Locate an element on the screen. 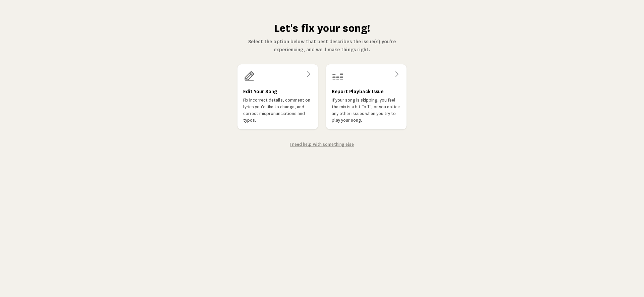 The height and width of the screenshot is (297, 644). p: Select the option below that best describes the issue(s) you're experiencing, and we'll make thin... is located at coordinates (322, 45).